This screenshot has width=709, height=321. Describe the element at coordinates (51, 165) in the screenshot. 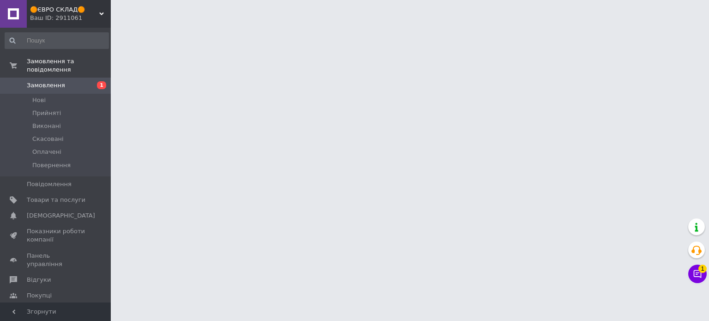

I see `span: Повернення` at that location.